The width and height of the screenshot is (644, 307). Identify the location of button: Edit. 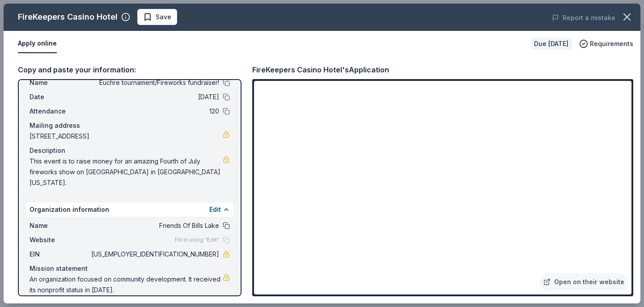
(215, 210).